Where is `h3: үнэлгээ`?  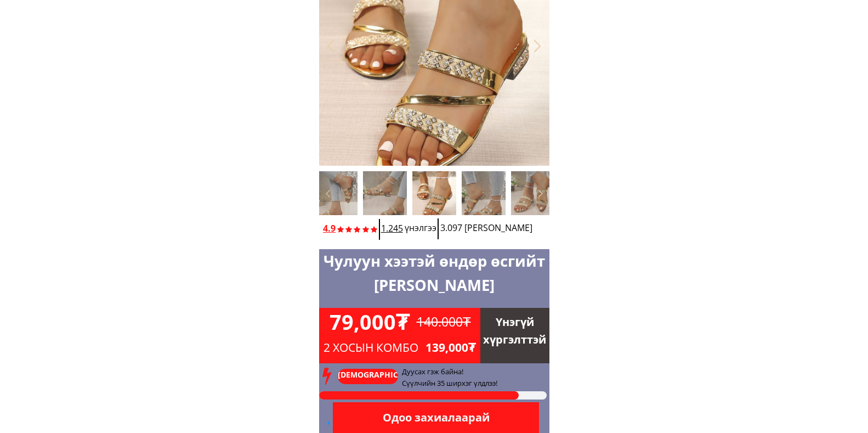 h3: үнэлгээ is located at coordinates (459, 228).